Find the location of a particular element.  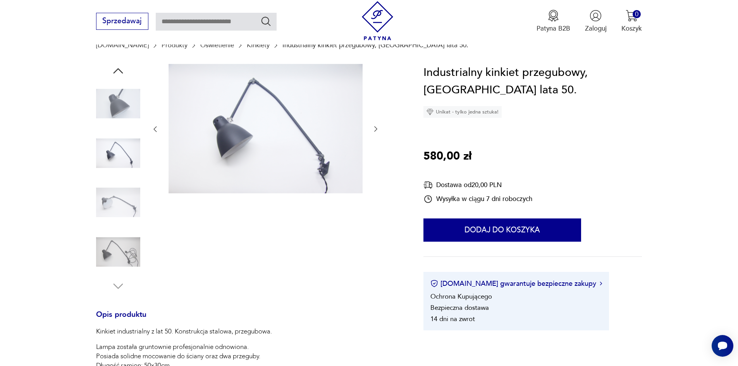

button: Sprzedawaj is located at coordinates (122, 21).